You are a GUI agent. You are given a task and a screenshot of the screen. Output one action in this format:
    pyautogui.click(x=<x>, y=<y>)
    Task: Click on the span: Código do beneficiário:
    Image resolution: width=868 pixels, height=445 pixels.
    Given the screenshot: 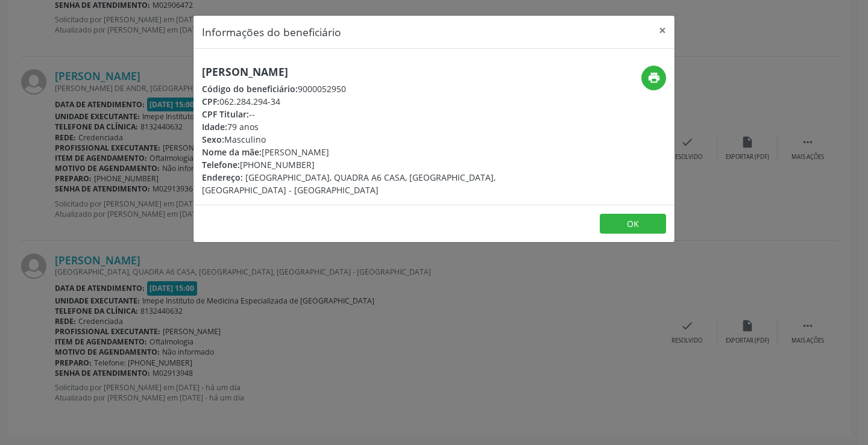 What is the action you would take?
    pyautogui.click(x=249, y=89)
    